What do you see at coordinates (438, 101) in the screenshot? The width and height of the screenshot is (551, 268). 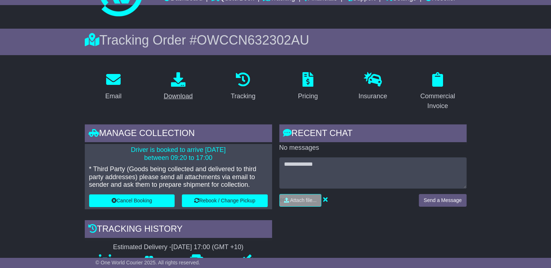 I see `div: Commercial Invoice` at bounding box center [438, 101].